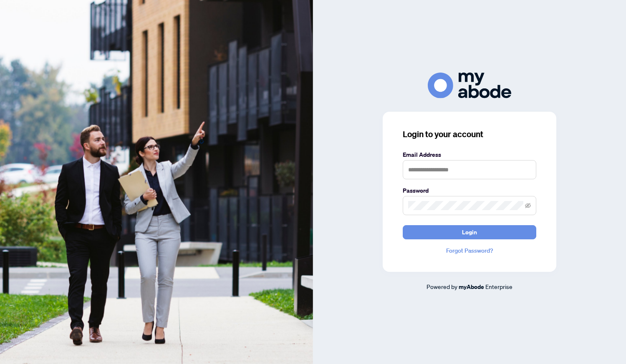 This screenshot has width=626, height=364. What do you see at coordinates (528, 206) in the screenshot?
I see `span: eye-invisible` at bounding box center [528, 206].